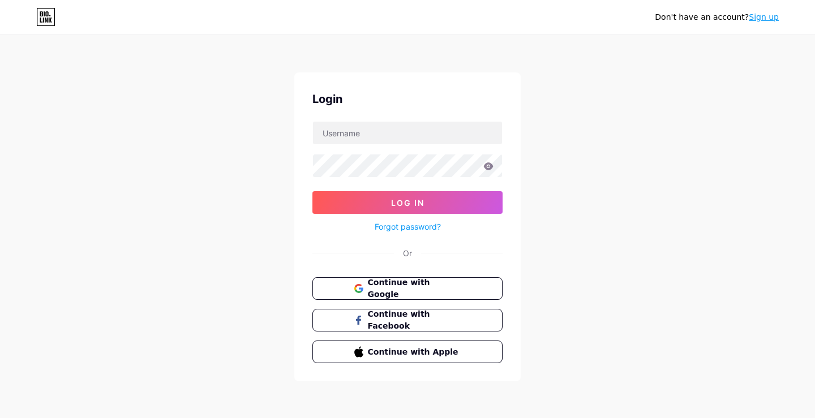 The width and height of the screenshot is (815, 418). What do you see at coordinates (414, 289) in the screenshot?
I see `span: Continue with Google` at bounding box center [414, 289].